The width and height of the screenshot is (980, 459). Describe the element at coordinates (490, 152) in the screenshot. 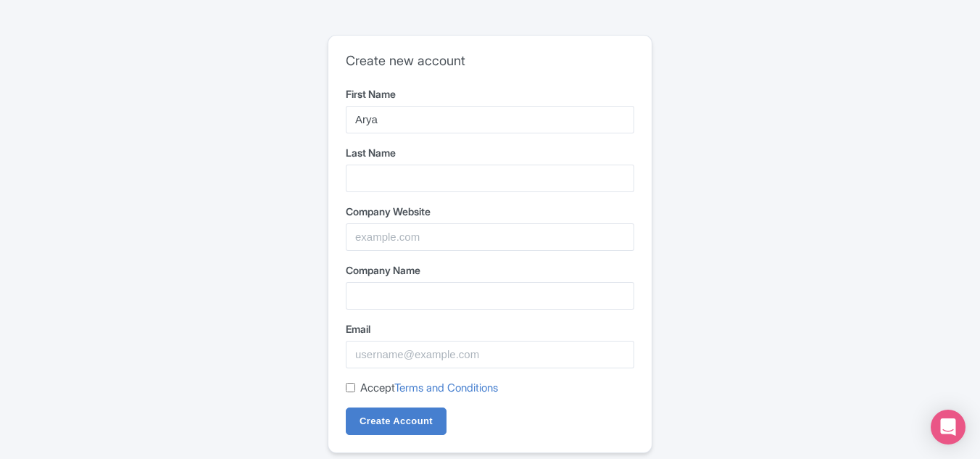

I see `label: Last Name` at that location.